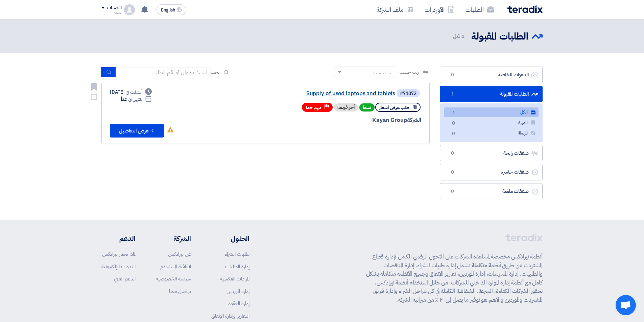  What do you see at coordinates (440, 9) in the screenshot?
I see `a: الأوردرات` at bounding box center [440, 9].